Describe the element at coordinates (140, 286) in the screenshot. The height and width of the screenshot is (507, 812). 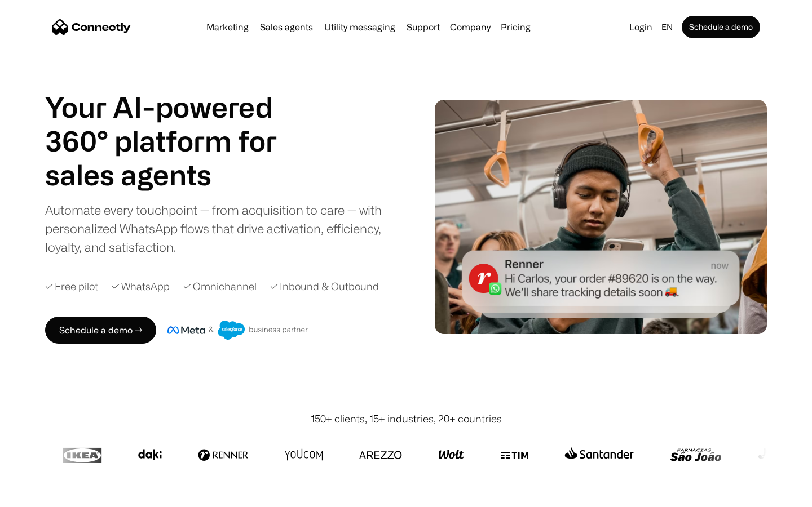
I see `div: ✓ WhatsApp` at that location.